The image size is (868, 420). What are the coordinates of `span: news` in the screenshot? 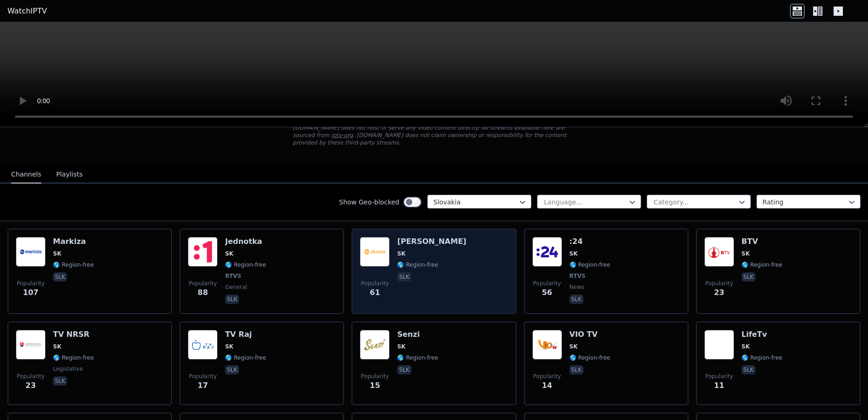 It's located at (577, 287).